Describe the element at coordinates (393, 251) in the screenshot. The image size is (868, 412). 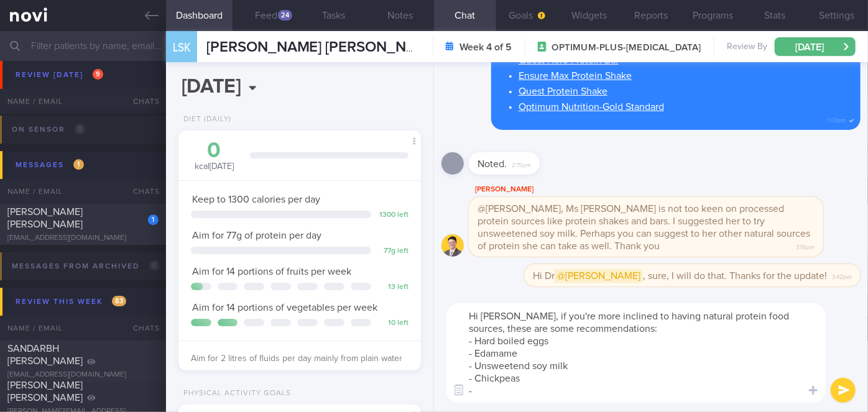
I see `div: 77 g left` at that location.